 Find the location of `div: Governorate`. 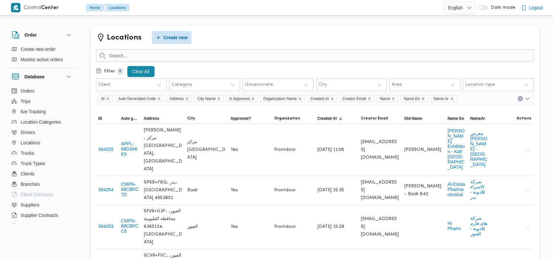

div: Governorate is located at coordinates (259, 85).